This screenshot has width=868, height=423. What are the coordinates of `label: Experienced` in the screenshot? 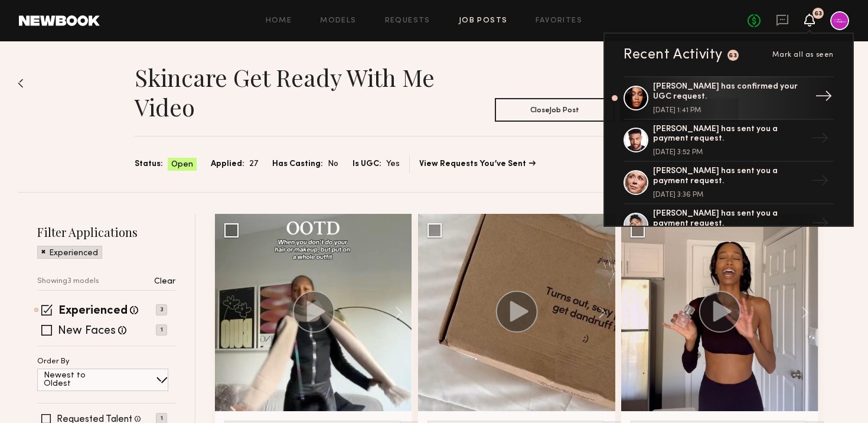 It's located at (92, 311).